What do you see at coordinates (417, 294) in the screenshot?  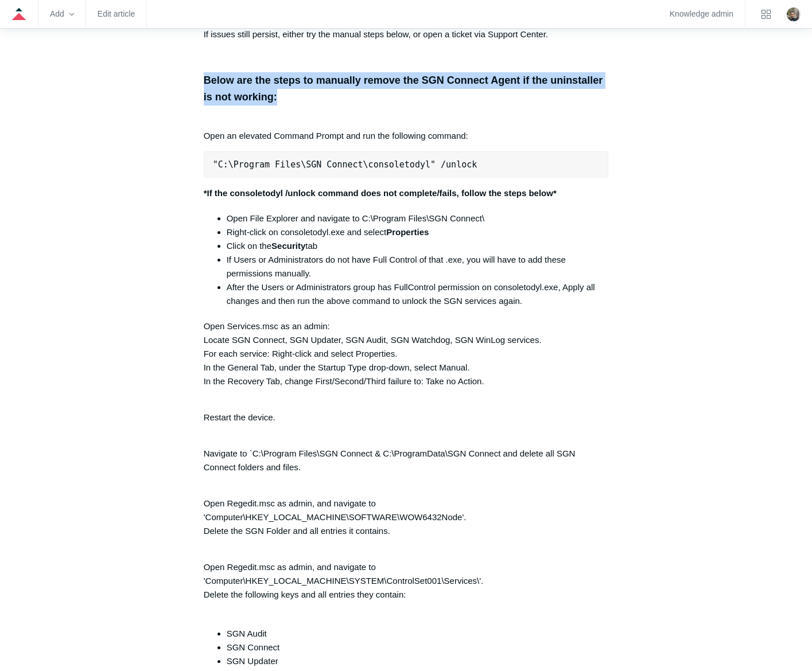 I see `li: After the Users or Administrators group has FullControl permission on consoletodyl.exe, Apply all...` at bounding box center [417, 294].